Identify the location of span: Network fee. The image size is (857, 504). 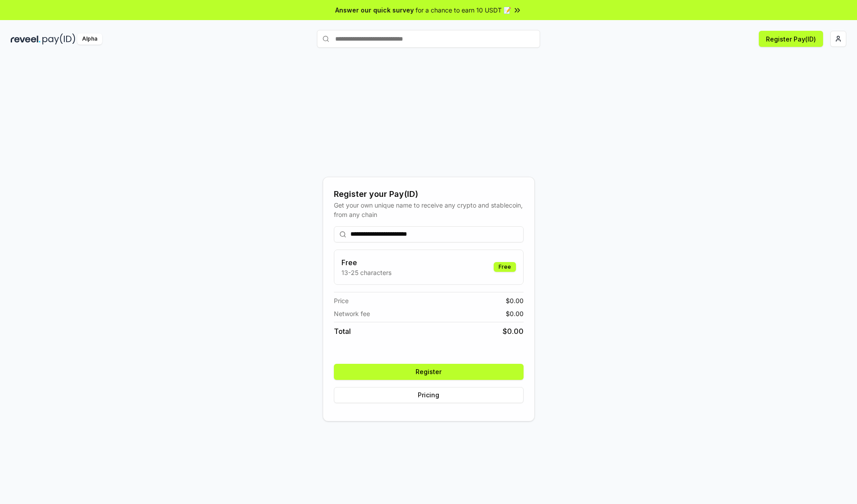
(352, 313).